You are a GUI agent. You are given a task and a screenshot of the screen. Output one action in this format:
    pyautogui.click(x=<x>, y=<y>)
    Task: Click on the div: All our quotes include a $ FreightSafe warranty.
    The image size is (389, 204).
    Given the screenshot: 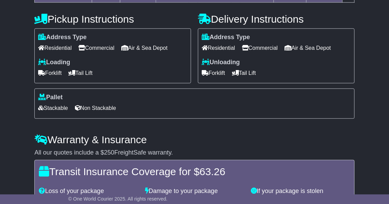 What is the action you would take?
    pyautogui.click(x=194, y=153)
    